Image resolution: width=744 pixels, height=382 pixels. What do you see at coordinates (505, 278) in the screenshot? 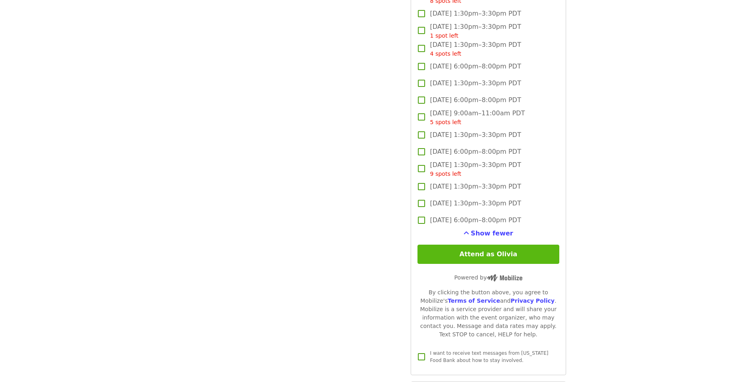
I see `img: Powered by Mobilize` at bounding box center [505, 278].